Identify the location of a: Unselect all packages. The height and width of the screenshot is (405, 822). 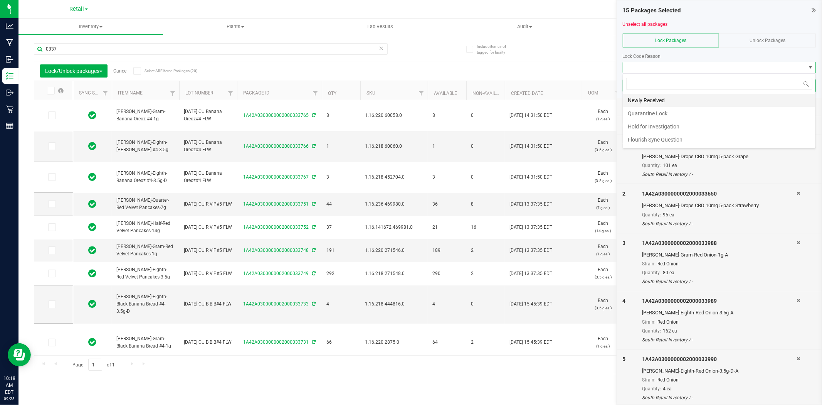
(645, 24).